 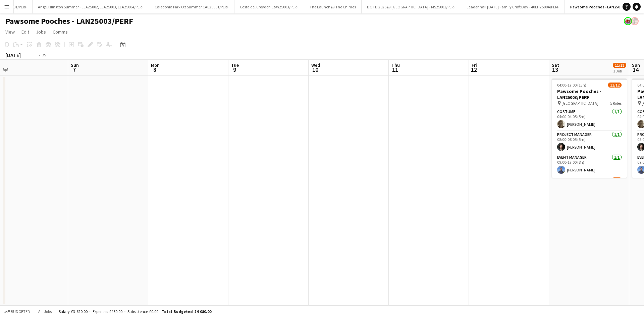 I want to click on button: Angel Islington Summer - ELA25002, ELA25003, ELA25004/PERF, so click(x=91, y=7).